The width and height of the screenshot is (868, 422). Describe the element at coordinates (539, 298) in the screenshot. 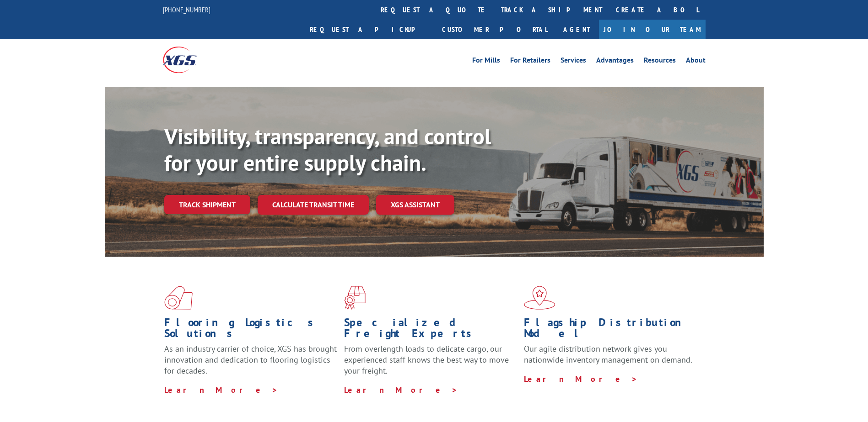

I see `img: xgs-icon-flagship-distribution-model-red` at that location.